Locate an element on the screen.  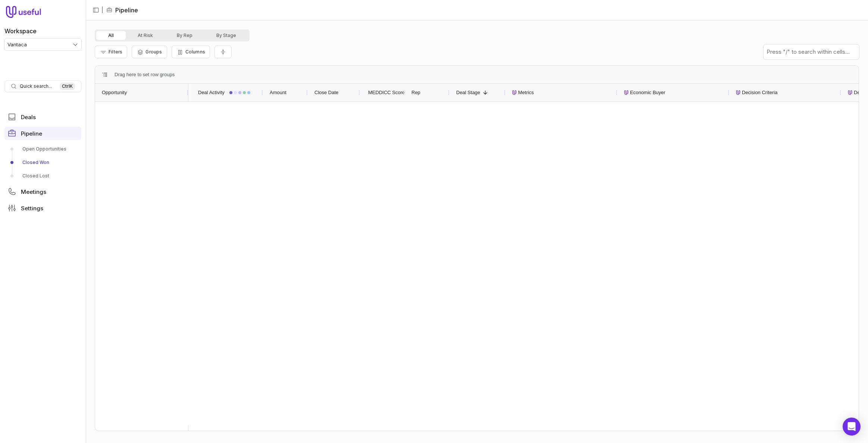
span: MEDDICC Score is located at coordinates (387, 93).